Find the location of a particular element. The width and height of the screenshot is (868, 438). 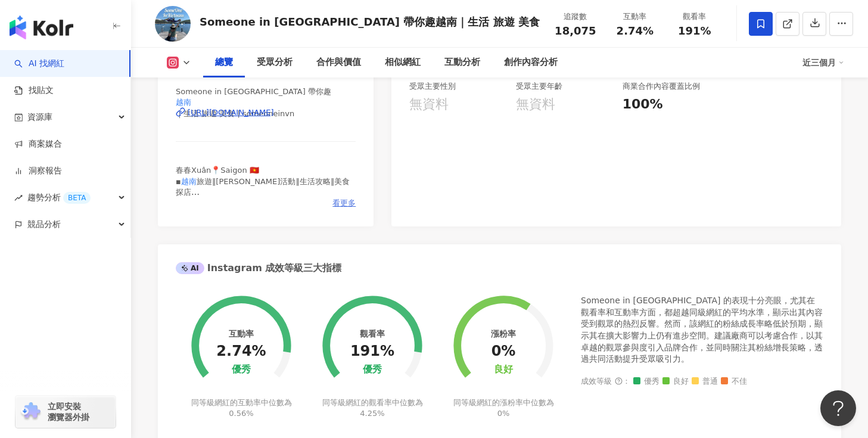

div: 100% is located at coordinates (643, 104).